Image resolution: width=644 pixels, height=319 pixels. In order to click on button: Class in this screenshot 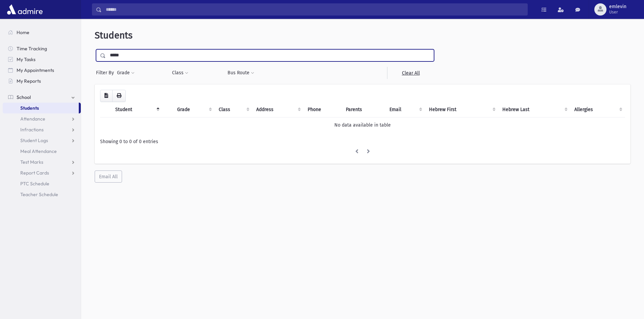, I will do `click(180, 73)`.